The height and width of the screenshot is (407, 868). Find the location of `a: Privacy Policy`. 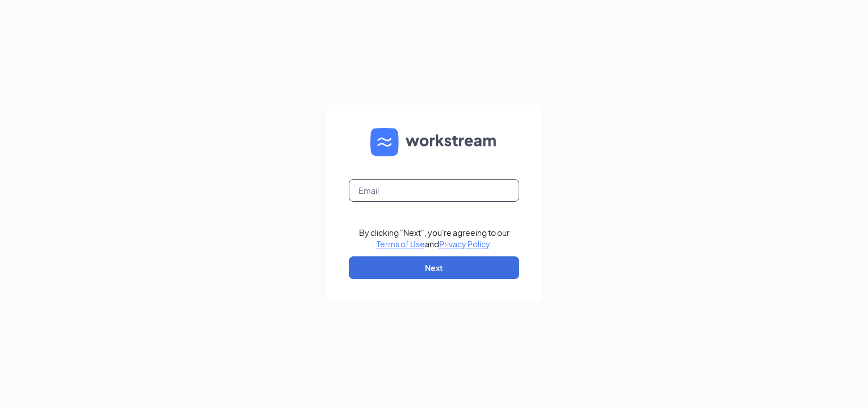

a: Privacy Policy is located at coordinates (464, 244).